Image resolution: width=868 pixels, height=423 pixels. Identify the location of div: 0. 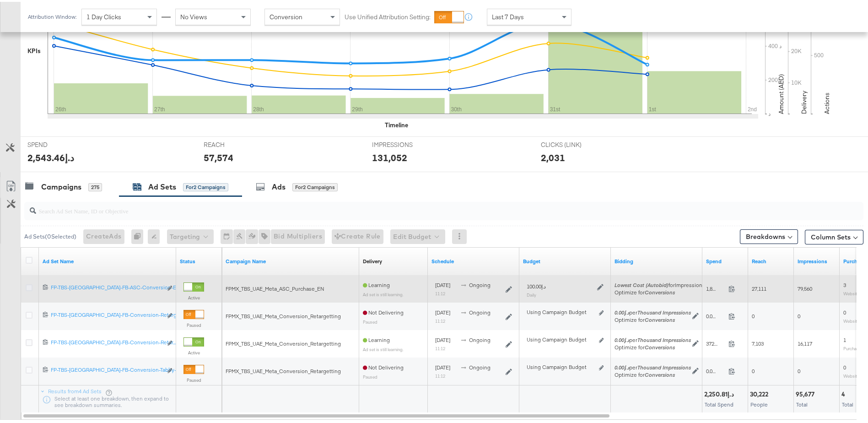
(140, 235).